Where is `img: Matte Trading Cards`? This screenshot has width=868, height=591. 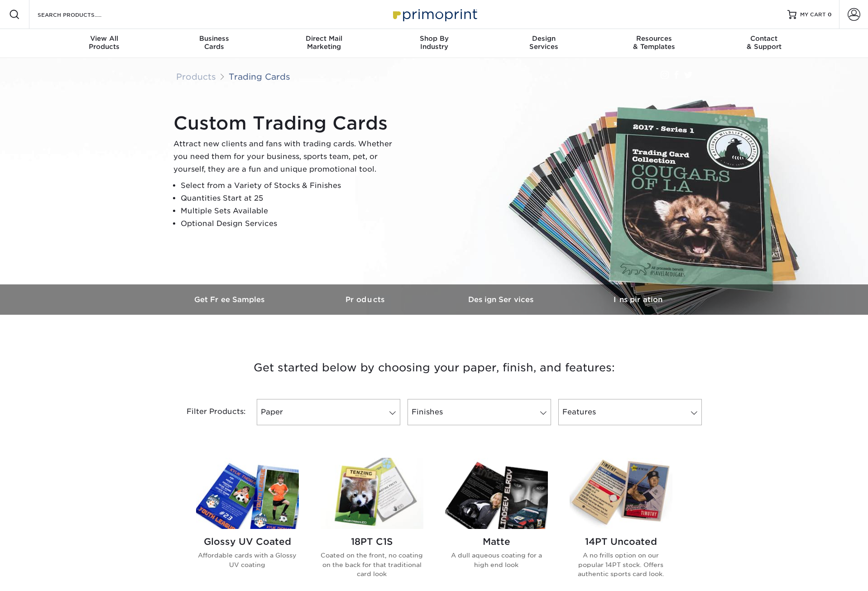
img: Matte Trading Cards is located at coordinates (496, 494).